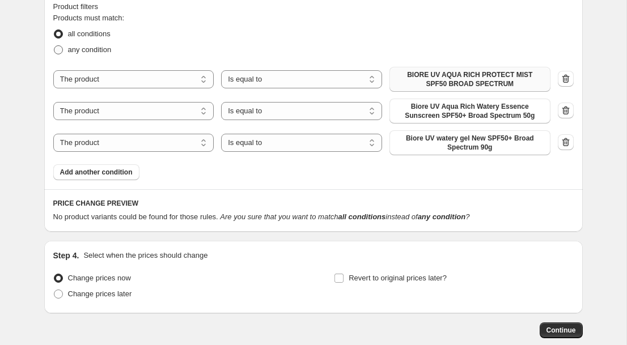 This screenshot has height=345, width=627. I want to click on button: Add another condition, so click(96, 172).